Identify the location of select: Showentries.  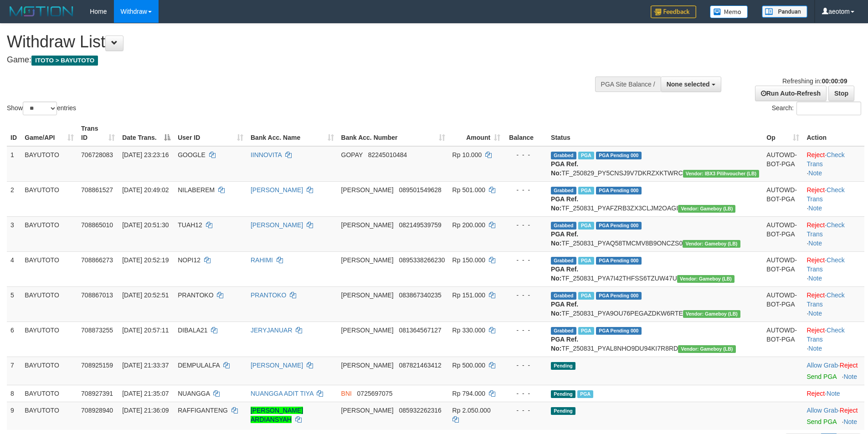
(40, 108).